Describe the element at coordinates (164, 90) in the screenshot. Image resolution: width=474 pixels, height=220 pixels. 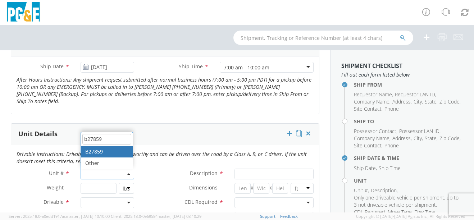
I see `i: After Hours Instructions: Any shipment request submitted after normal business hours (7:00 am - 5...` at that location.